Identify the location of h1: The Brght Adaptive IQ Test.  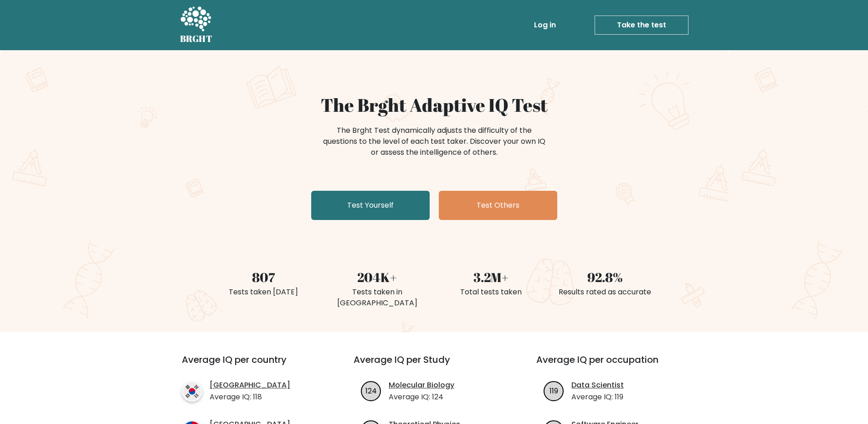
(434, 105).